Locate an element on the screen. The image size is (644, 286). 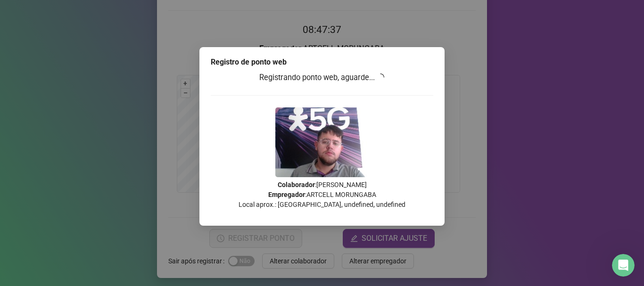
span: loading is located at coordinates (381, 77).